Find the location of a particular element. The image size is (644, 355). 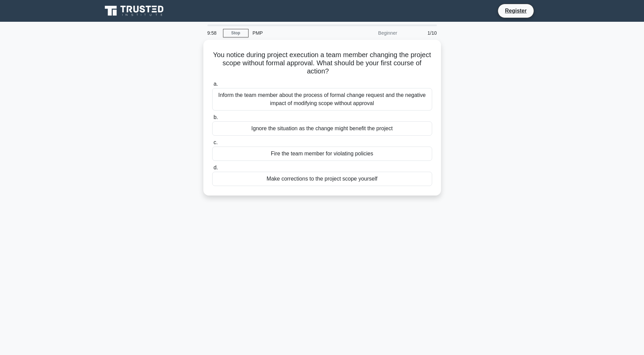

h5: You notice during project execution a team member changing the project scope without formal appro... is located at coordinates (322, 63).